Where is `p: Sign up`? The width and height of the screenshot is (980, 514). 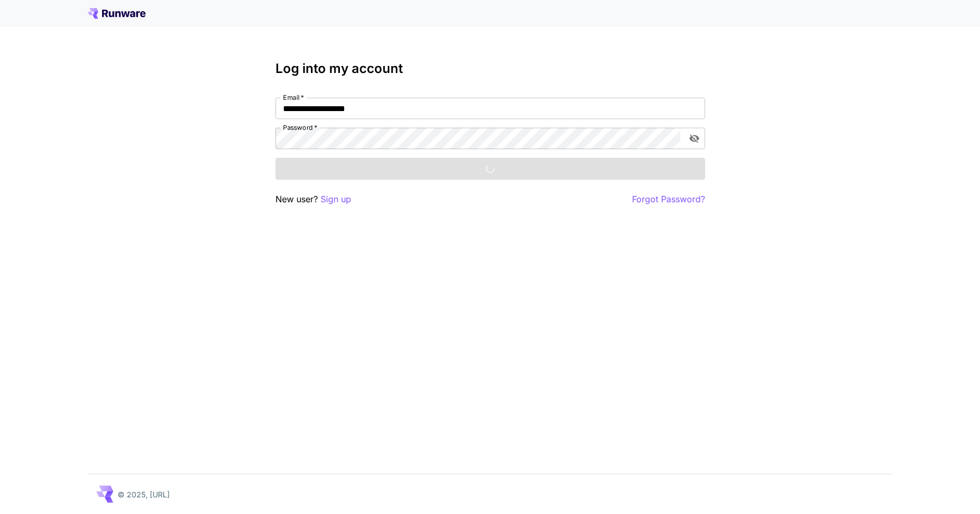 p: Sign up is located at coordinates (336, 199).